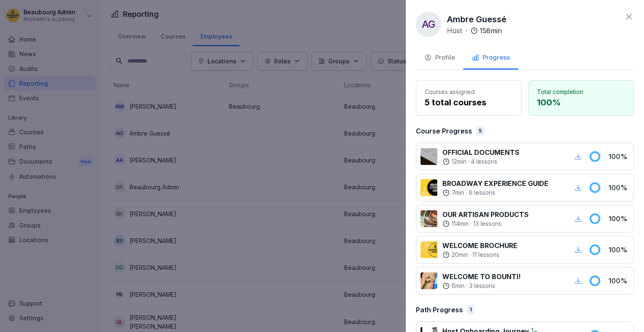 This screenshot has width=644, height=332. I want to click on div: Progress, so click(491, 58).